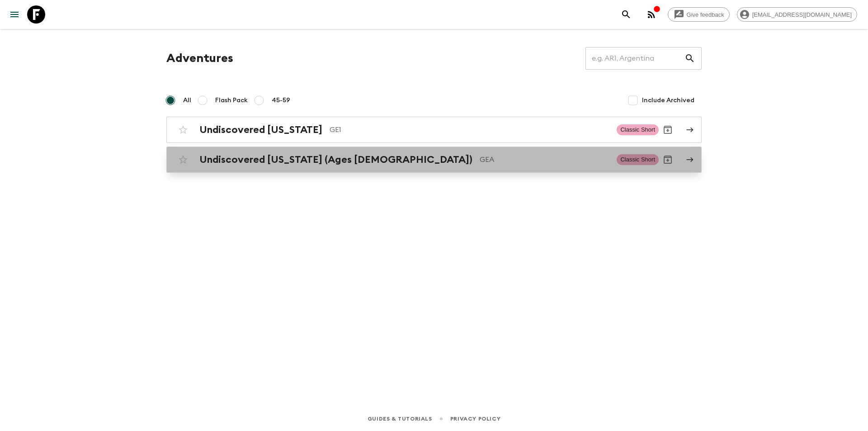 This screenshot has height=431, width=868. Describe the element at coordinates (544, 159) in the screenshot. I see `p: GEA` at that location.